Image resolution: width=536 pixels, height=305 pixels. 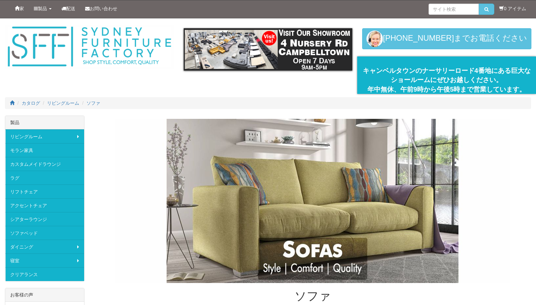 What do you see at coordinates (45, 233) in the screenshot?
I see `a: ソファベッド` at bounding box center [45, 233].